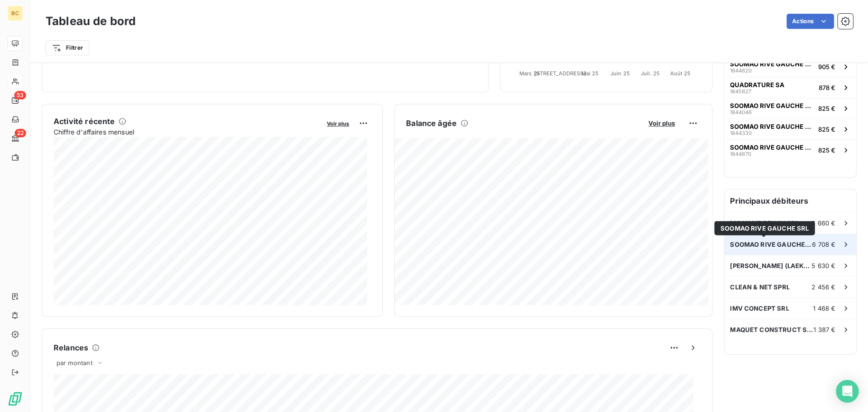  I want to click on span: 53, so click(20, 95).